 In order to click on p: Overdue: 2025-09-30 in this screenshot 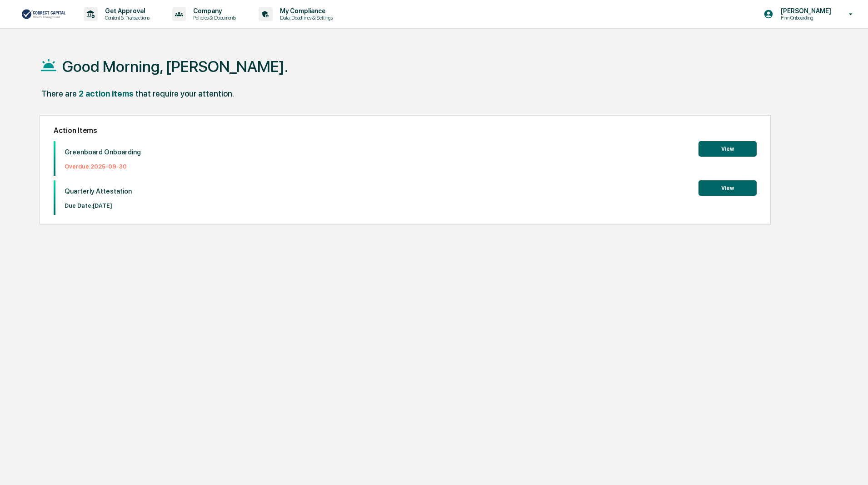, I will do `click(103, 166)`.